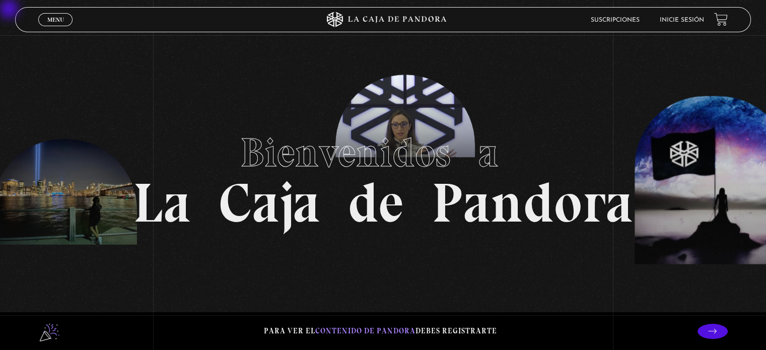 Image resolution: width=766 pixels, height=350 pixels. What do you see at coordinates (55, 29) in the screenshot?
I see `span: Cerrar` at bounding box center [55, 29].